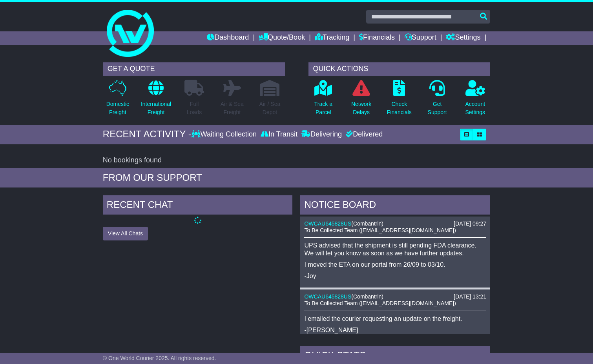 This screenshot has width=593, height=364. I want to click on a: Tracking, so click(332, 38).